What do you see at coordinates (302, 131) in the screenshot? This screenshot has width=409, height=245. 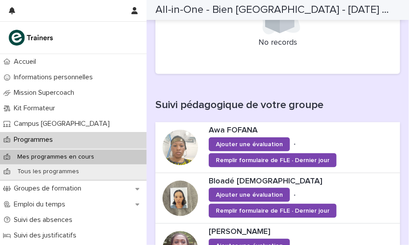 I see `p: Awa FOFANA` at bounding box center [302, 131].